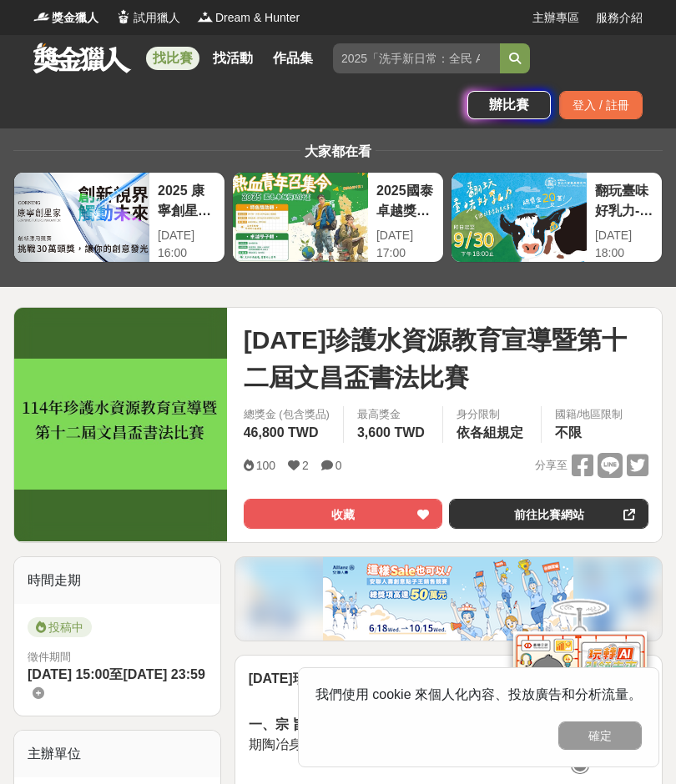  I want to click on a: Logo獎金獵人, so click(66, 17).